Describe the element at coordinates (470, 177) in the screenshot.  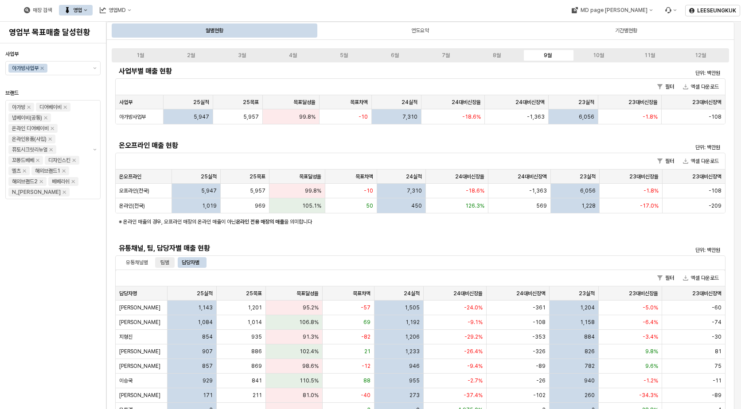
I see `span: 24대비신장율` at that location.